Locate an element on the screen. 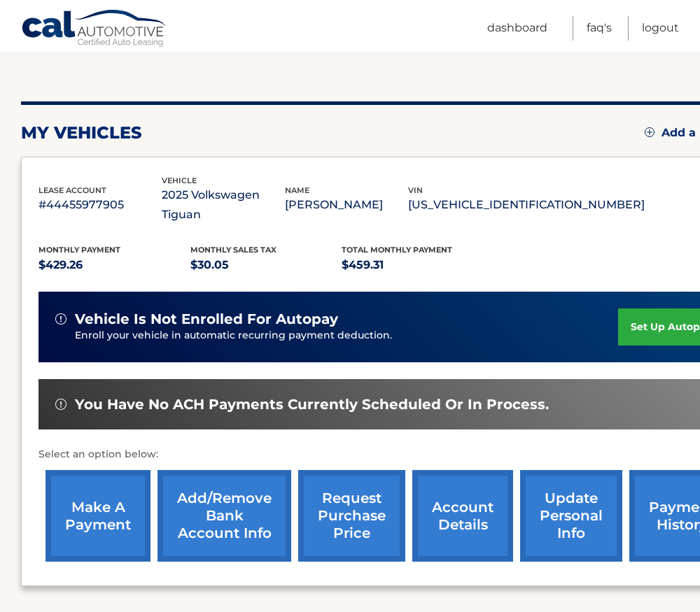  a: update personal info is located at coordinates (571, 516).